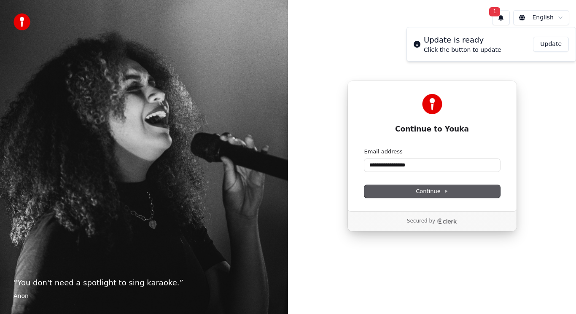 The width and height of the screenshot is (576, 314). What do you see at coordinates (494, 12) in the screenshot?
I see `span: 1` at bounding box center [494, 12].